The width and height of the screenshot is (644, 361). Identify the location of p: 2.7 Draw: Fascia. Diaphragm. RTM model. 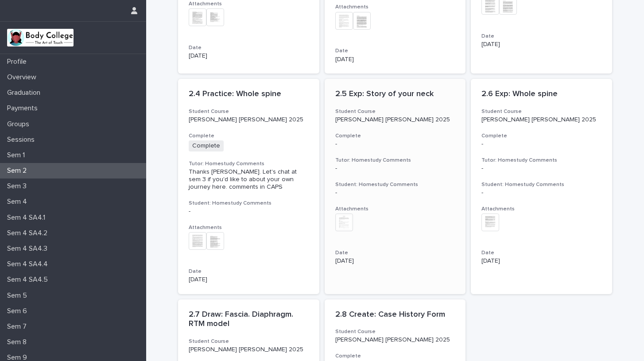
(249, 320).